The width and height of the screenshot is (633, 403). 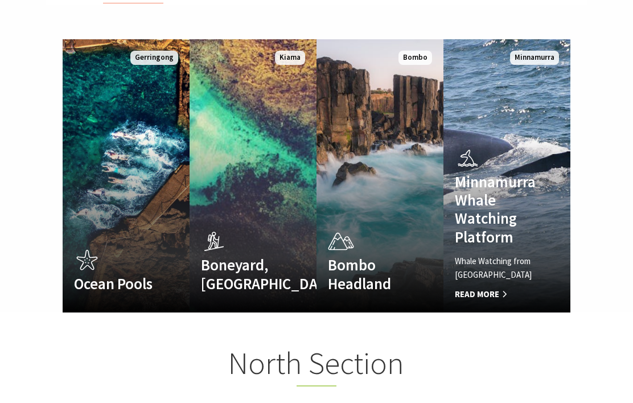 I want to click on h2: North Section, so click(x=316, y=365).